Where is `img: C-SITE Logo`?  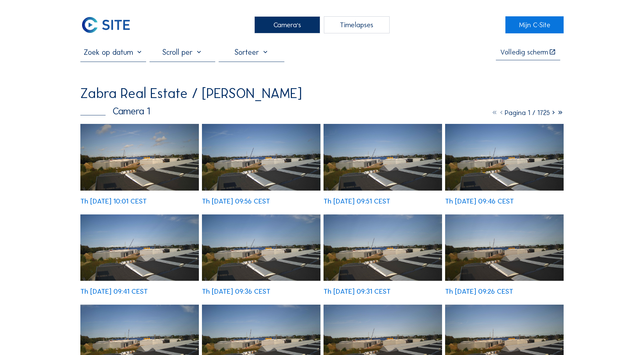 img: C-SITE Logo is located at coordinates (106, 25).